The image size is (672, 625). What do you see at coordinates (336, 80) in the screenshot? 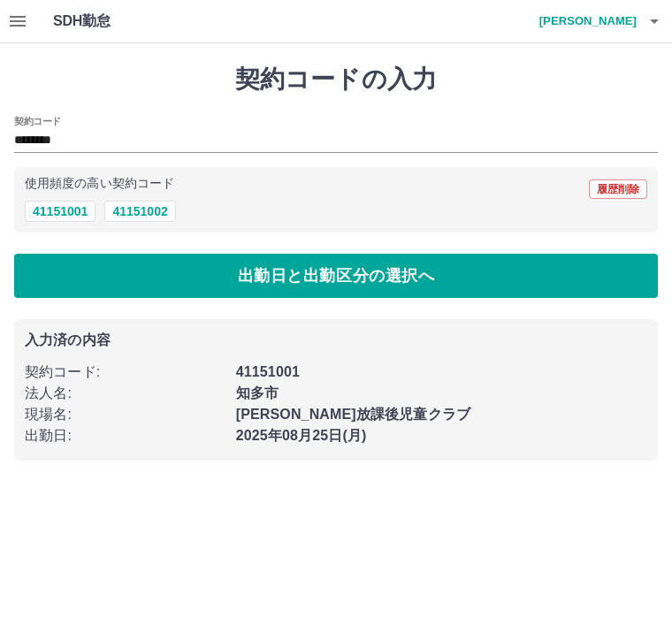
I see `h1: 契約コードの入力` at bounding box center [336, 80].